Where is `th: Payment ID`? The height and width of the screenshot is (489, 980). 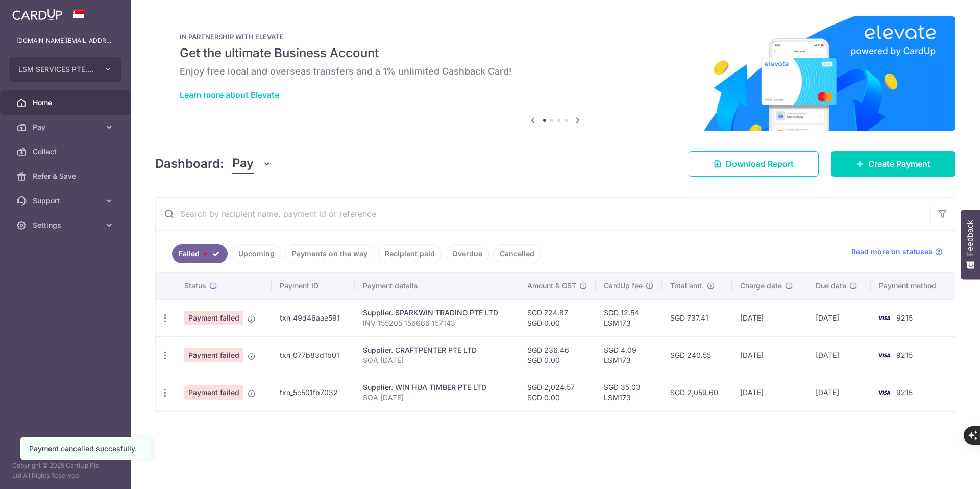
th: Payment ID is located at coordinates (313, 286).